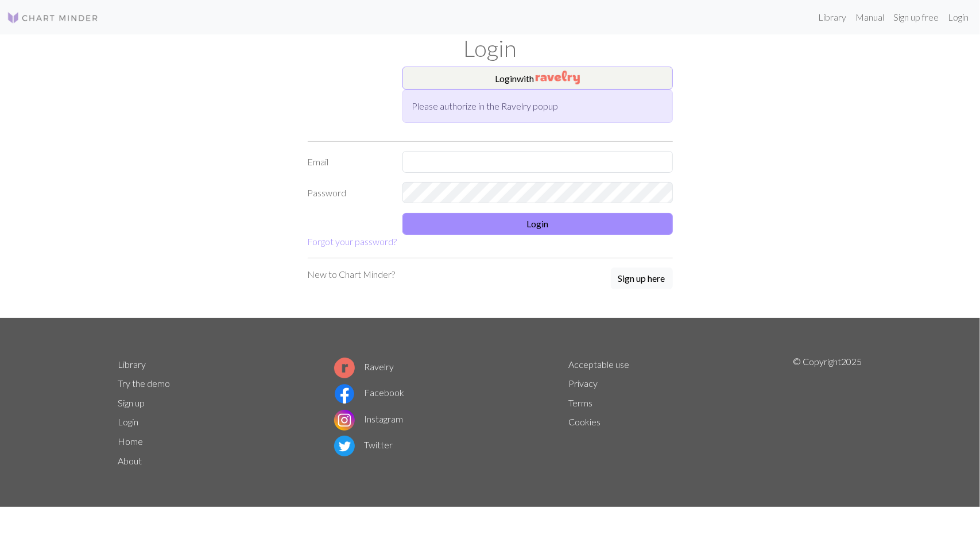 The image size is (980, 535). I want to click on p: New to Chart Minder?, so click(351, 274).